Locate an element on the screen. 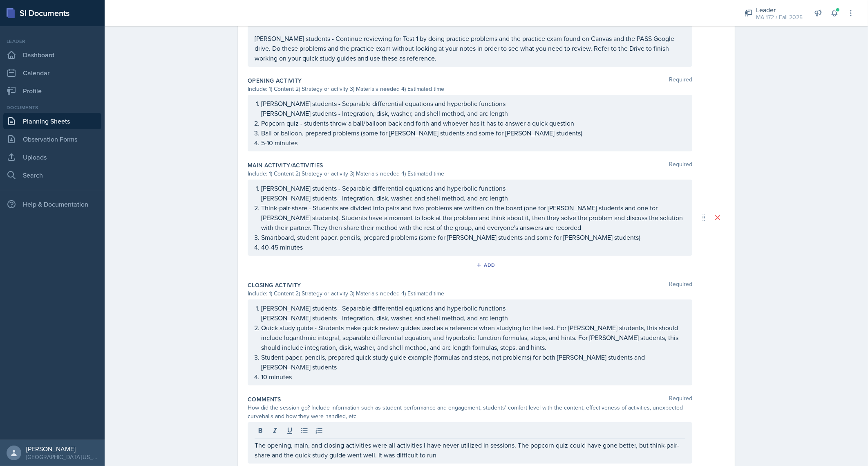 This screenshot has height=466, width=868. div: Help & Documentation is located at coordinates (53, 204).